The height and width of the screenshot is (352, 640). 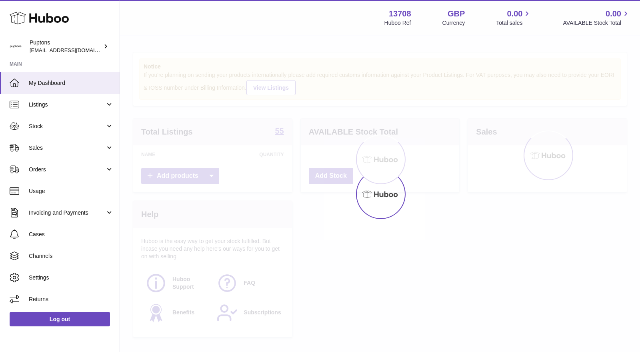 I want to click on span: Stock, so click(x=67, y=126).